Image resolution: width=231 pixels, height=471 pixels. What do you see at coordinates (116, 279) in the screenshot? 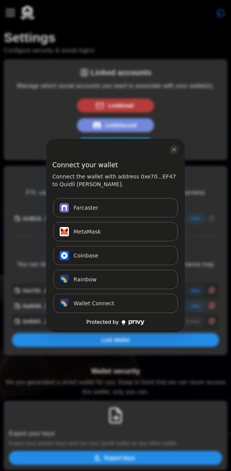
I see `button: Rainbow` at bounding box center [116, 279].